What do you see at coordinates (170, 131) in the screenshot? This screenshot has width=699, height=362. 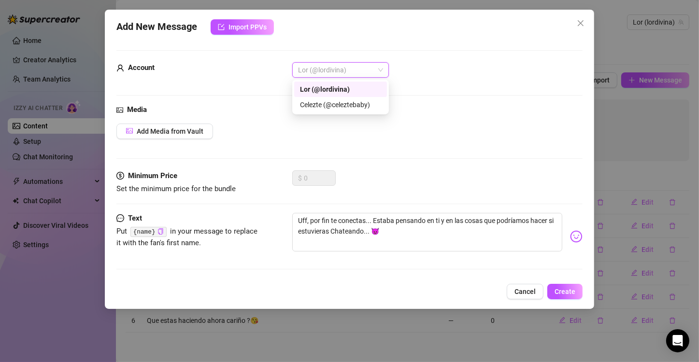 I see `span: Add Media from Vault` at bounding box center [170, 131].